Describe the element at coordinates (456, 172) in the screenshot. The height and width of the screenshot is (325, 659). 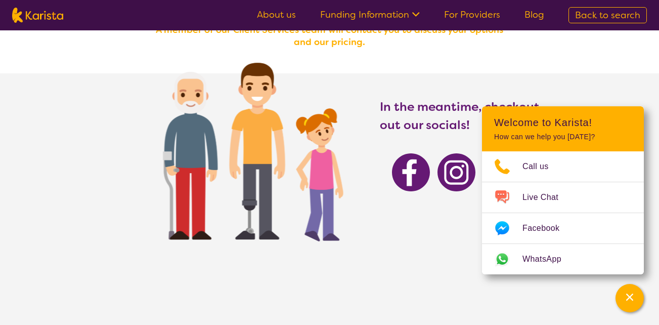
I see `img: Karista Instagram` at that location.